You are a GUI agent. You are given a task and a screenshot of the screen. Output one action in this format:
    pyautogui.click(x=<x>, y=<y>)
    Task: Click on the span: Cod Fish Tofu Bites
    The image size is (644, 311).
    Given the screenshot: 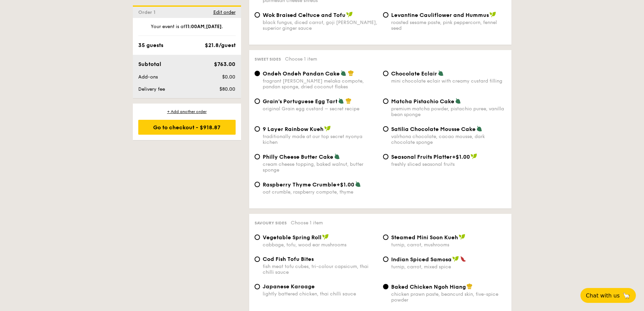 What is the action you would take?
    pyautogui.click(x=288, y=259)
    